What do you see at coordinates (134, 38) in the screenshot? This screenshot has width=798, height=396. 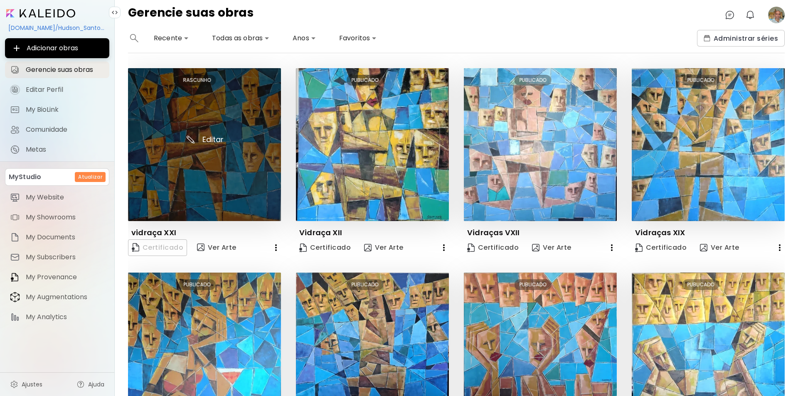 I see `button: search` at bounding box center [134, 38].